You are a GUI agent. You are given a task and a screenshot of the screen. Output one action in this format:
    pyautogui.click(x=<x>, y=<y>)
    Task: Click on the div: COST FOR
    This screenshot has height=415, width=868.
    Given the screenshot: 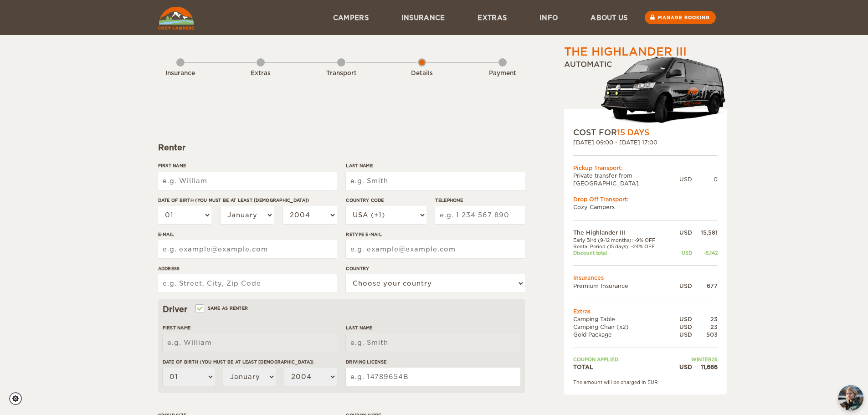 What is the action you would take?
    pyautogui.click(x=645, y=133)
    